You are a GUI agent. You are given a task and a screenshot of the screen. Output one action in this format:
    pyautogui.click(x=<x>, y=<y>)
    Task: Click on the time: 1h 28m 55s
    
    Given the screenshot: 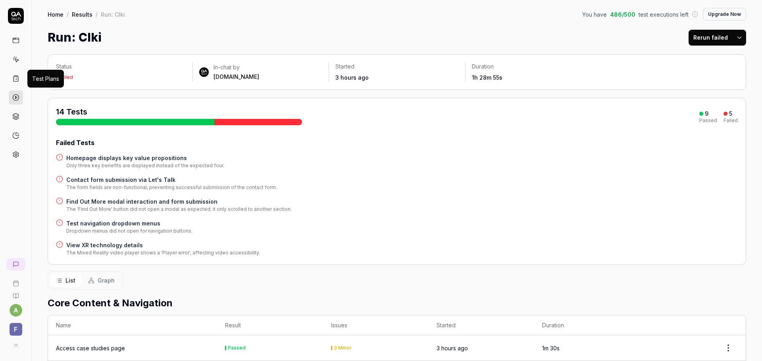 What is the action you would take?
    pyautogui.click(x=487, y=77)
    